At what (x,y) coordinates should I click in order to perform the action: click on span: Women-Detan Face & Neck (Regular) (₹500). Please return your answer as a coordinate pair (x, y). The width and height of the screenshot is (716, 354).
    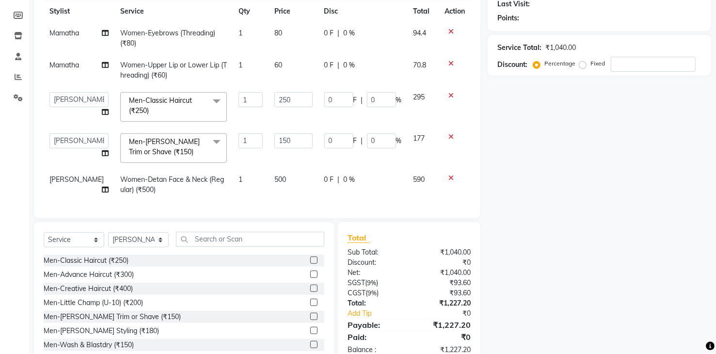
    Looking at the image, I should click on (172, 184).